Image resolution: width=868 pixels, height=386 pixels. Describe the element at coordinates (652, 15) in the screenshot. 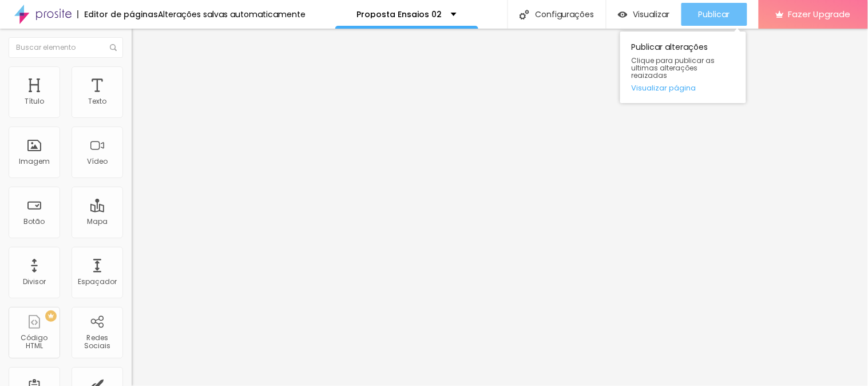

I see `span: Visualizar` at that location.